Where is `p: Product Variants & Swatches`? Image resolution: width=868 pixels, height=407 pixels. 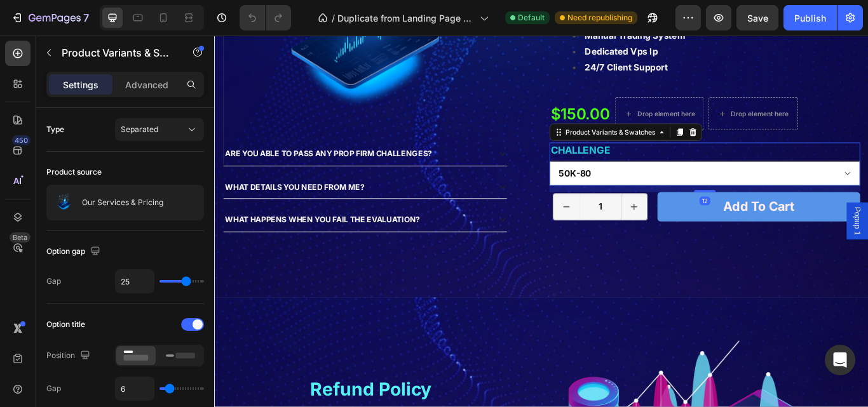 p: Product Variants & Swatches is located at coordinates (116, 53).